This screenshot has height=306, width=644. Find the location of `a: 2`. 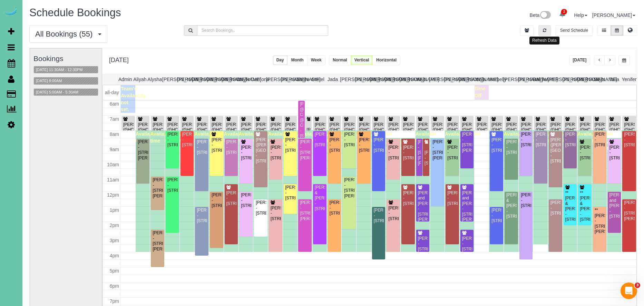

a: 2 is located at coordinates (562, 15).